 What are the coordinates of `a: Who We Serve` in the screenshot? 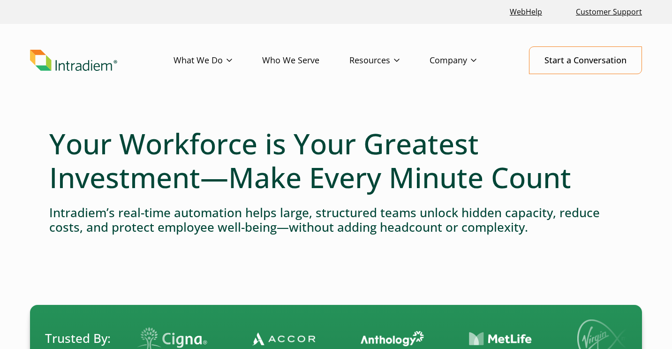 It's located at (306, 60).